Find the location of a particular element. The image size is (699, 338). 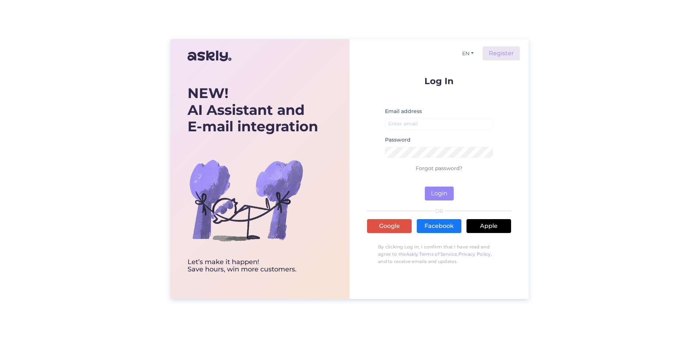

button: EN is located at coordinates (468, 53).